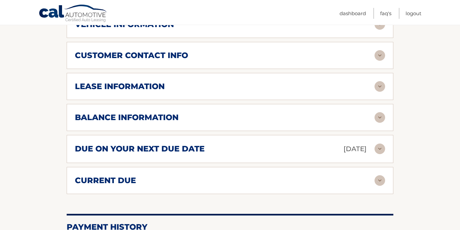 The image size is (460, 230). Describe the element at coordinates (386, 13) in the screenshot. I see `a: FAQ's` at that location.